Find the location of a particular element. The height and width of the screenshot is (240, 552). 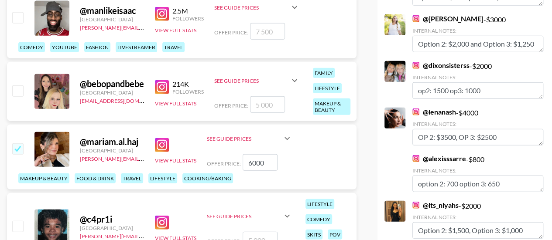

div: 2.5M is located at coordinates (188, 11).